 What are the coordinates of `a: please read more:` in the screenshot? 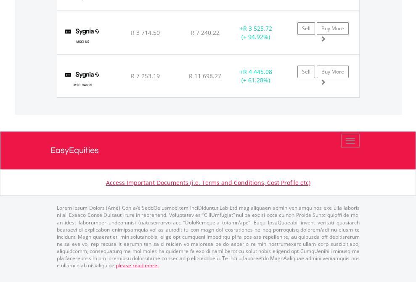 It's located at (137, 265).